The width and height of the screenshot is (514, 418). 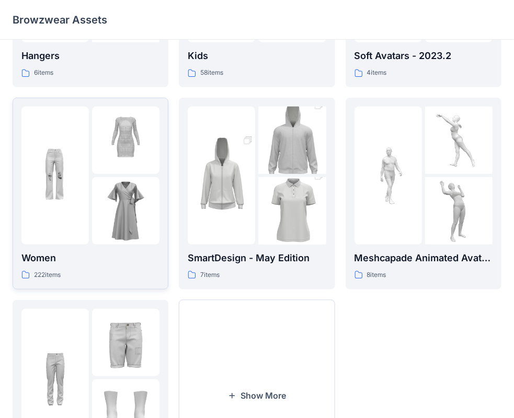 What do you see at coordinates (60, 20) in the screenshot?
I see `p: Browzwear Assets` at bounding box center [60, 20].